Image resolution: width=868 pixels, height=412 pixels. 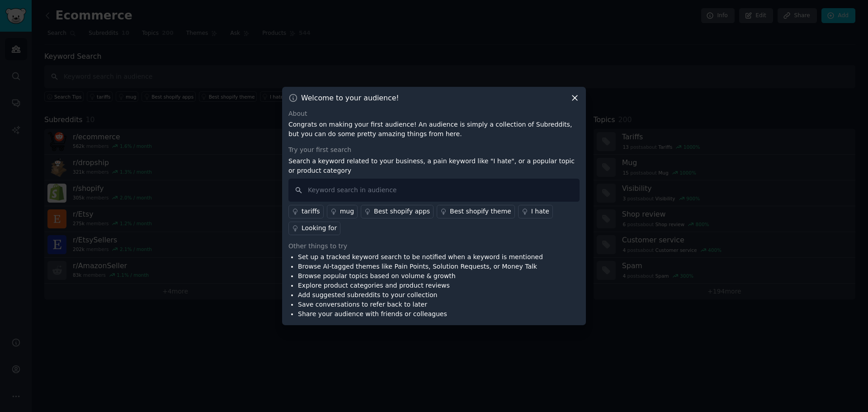 I want to click on li: Add suggested subreddits to your collection, so click(x=421, y=295).